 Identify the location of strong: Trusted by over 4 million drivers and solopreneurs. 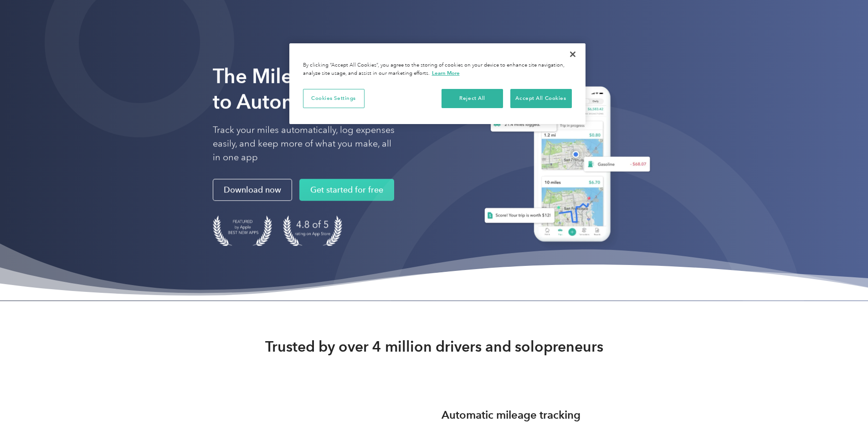
(434, 347).